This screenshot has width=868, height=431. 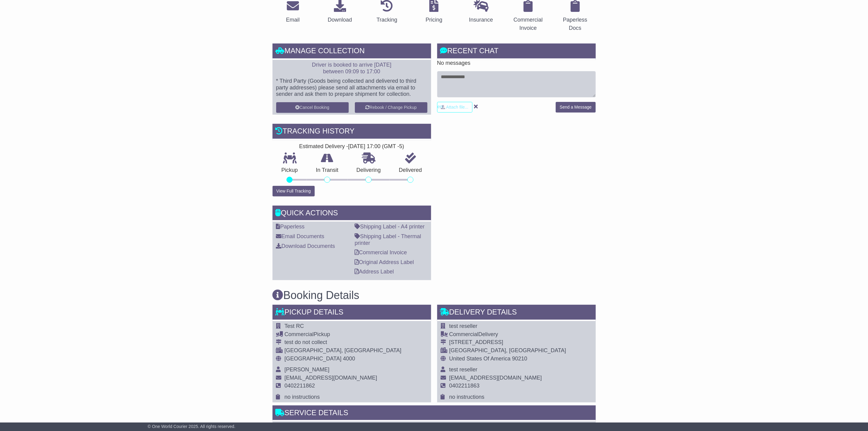 What do you see at coordinates (385, 262) in the screenshot?
I see `a: Original Address Label` at bounding box center [385, 262].